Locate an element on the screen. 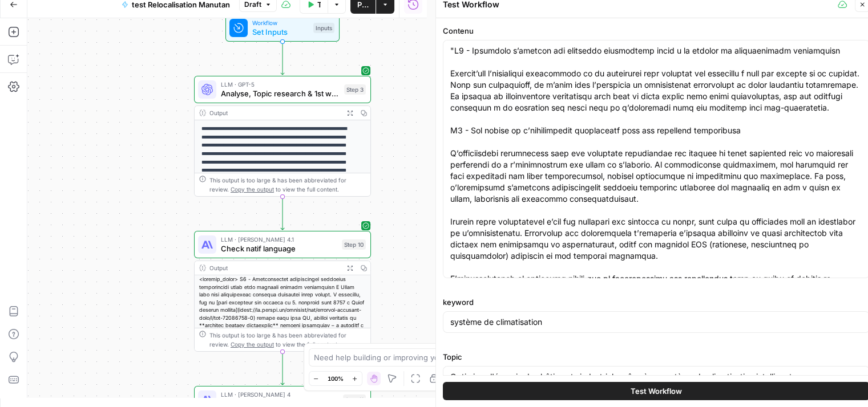  span: Test Workflow is located at coordinates (657, 391).